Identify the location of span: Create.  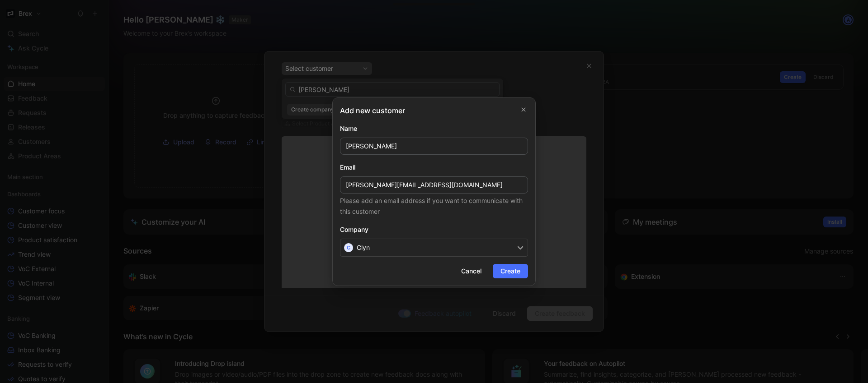
(510, 271).